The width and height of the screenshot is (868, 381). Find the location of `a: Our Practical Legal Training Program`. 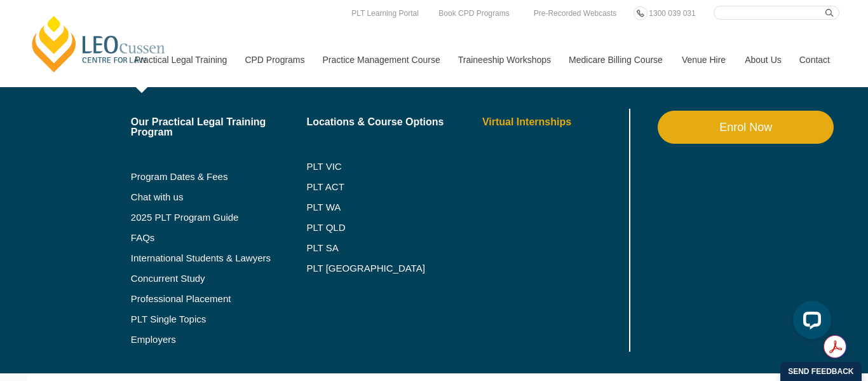

a: Our Practical Legal Training Program is located at coordinates (219, 127).